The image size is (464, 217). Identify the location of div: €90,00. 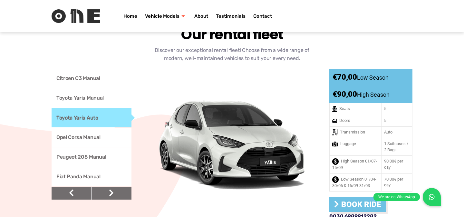
(371, 94).